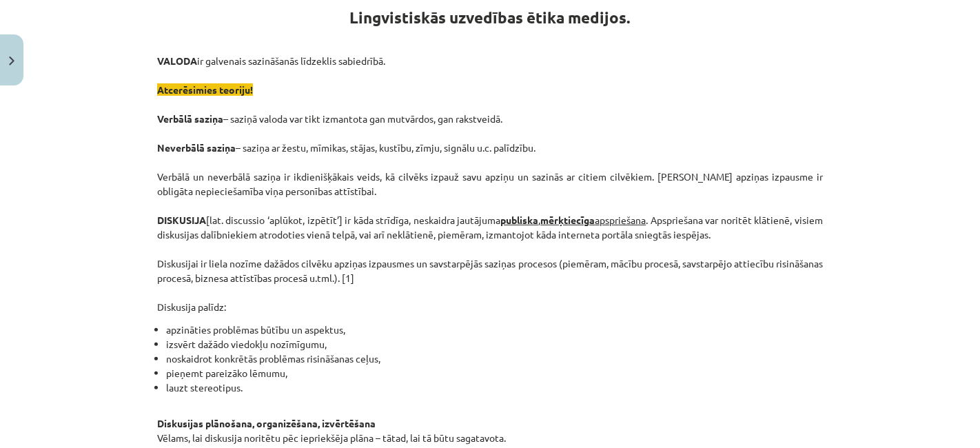 The image size is (980, 448). What do you see at coordinates (196, 148) in the screenshot?
I see `strong: Neverbālā saziņa` at bounding box center [196, 148].